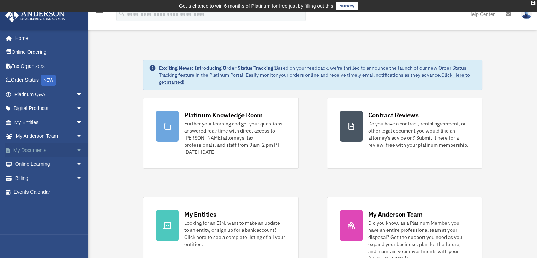 The height and width of the screenshot is (258, 537). Describe the element at coordinates (200, 214) in the screenshot. I see `div: My Entities` at that location.